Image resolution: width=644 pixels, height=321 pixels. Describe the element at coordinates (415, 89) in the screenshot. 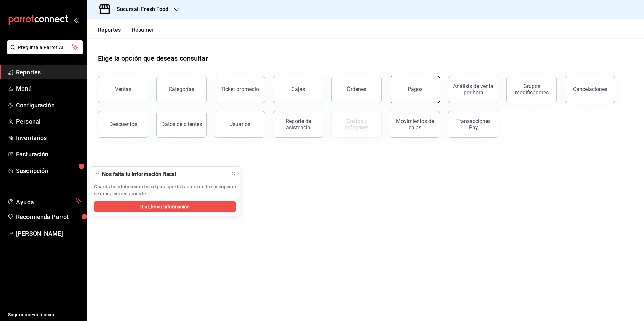

I see `div: Pagos` at that location.